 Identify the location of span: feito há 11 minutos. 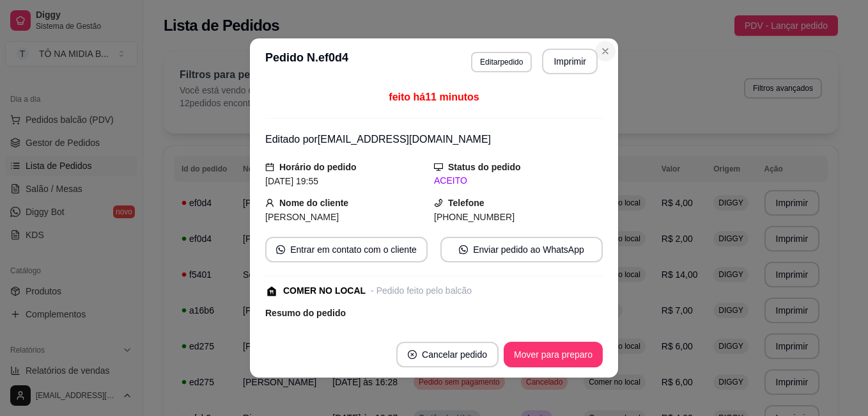
(434, 97).